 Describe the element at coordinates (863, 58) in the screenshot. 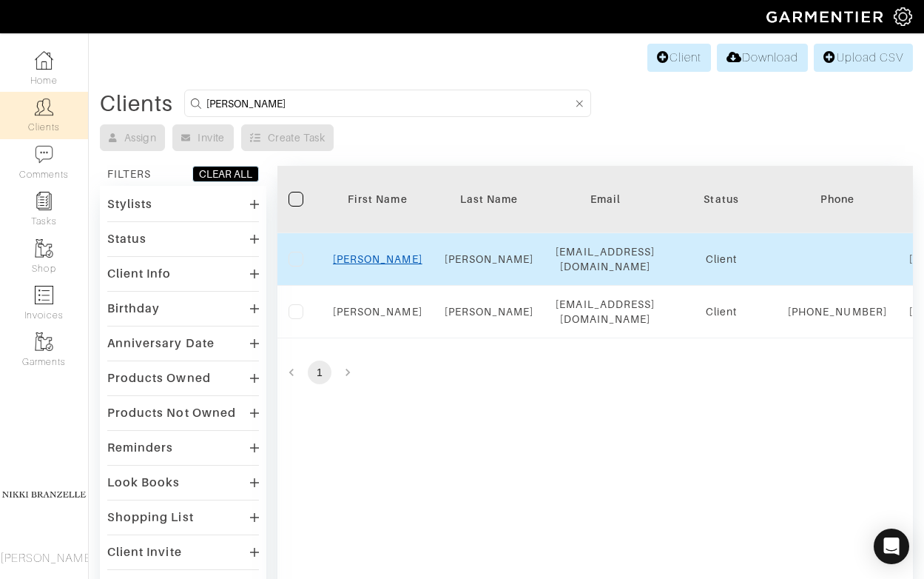

I see `a: Upload CSV` at that location.